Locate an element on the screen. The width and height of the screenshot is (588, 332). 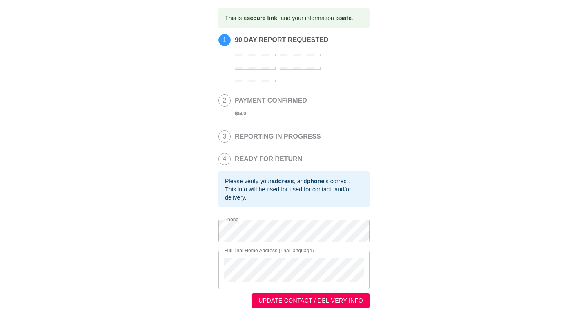
span: 1 is located at coordinates (225, 40).